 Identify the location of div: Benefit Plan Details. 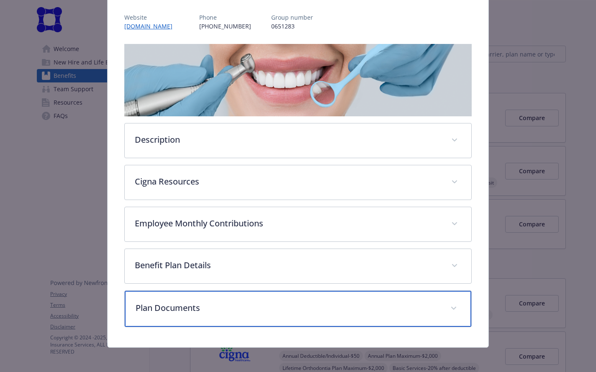
(298, 266).